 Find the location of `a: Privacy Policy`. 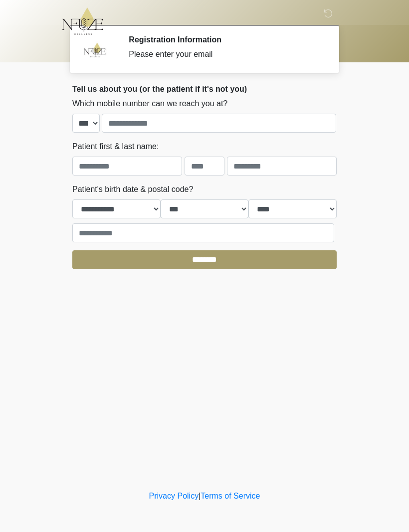

a: Privacy Policy is located at coordinates (174, 496).